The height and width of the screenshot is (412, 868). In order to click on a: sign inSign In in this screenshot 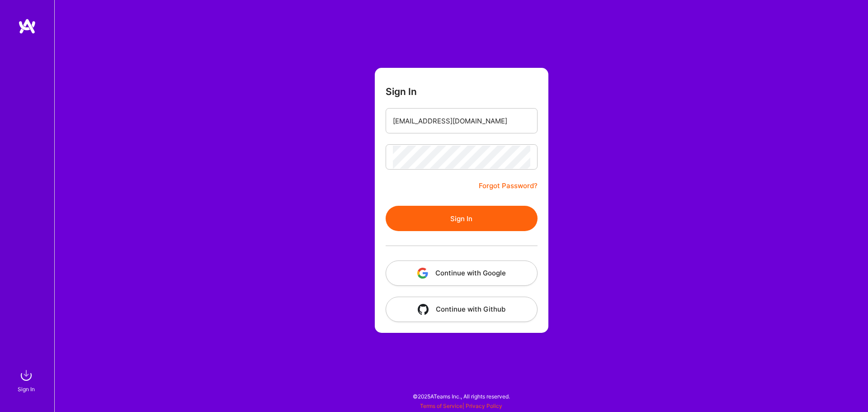, I will do `click(27, 379)`.